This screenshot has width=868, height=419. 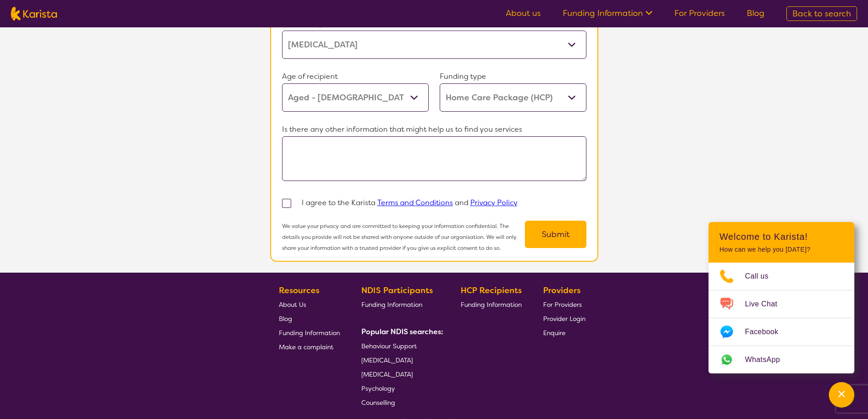 What do you see at coordinates (556, 234) in the screenshot?
I see `button: Submit` at bounding box center [556, 234].